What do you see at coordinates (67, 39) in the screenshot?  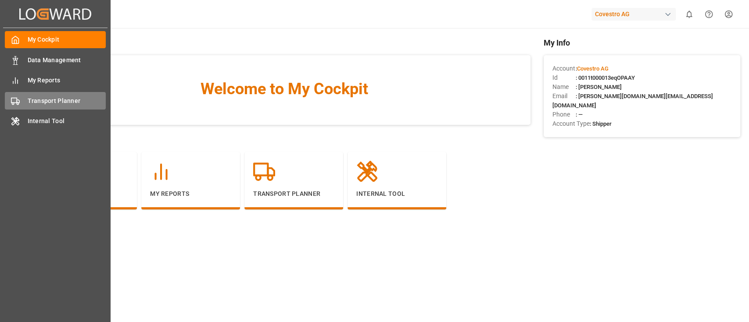 I see `span: My Cockpit` at bounding box center [67, 39].